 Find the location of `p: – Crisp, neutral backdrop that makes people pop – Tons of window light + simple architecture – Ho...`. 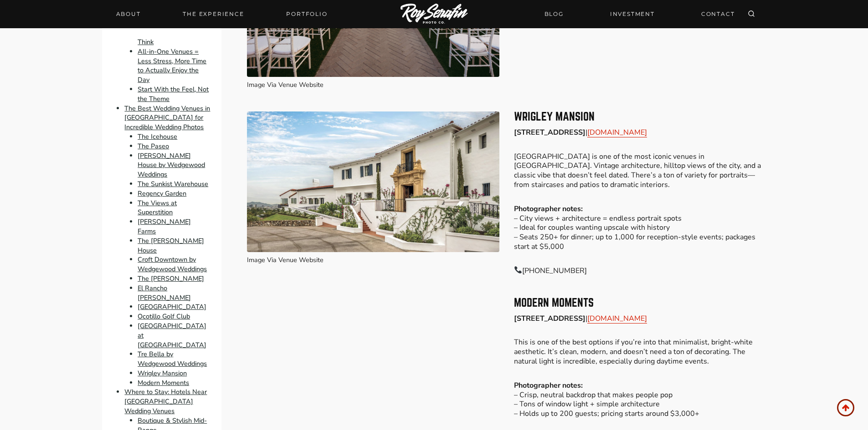

p: – Crisp, neutral backdrop that makes people pop – Tons of window light + simple architecture – Ho... is located at coordinates (640, 400).